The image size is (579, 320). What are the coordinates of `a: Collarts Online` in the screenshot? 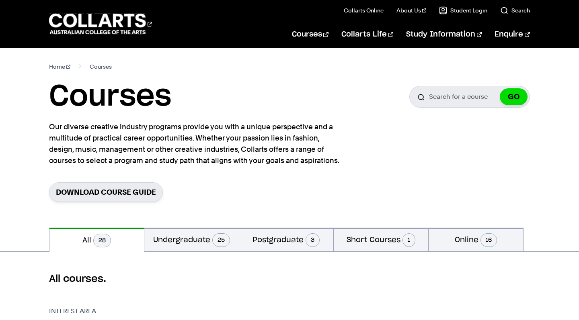 It's located at (363, 10).